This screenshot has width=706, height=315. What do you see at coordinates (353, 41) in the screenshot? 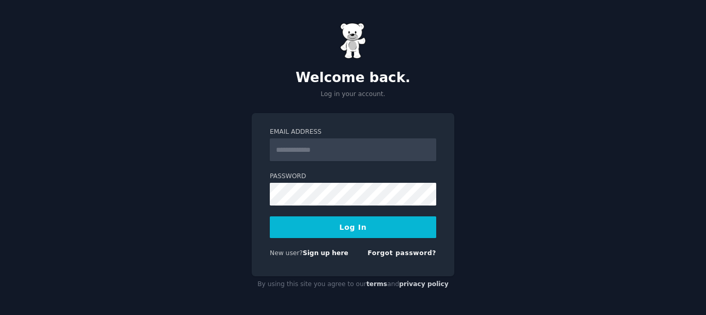
I see `img: Gummy Bear` at bounding box center [353, 41].